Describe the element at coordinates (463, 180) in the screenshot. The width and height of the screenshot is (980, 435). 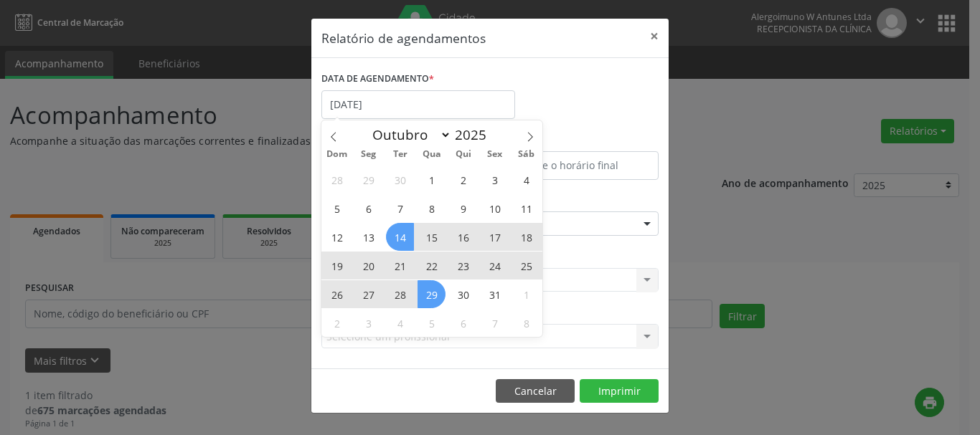
I see `span: Outubro 2, 2025` at that location.